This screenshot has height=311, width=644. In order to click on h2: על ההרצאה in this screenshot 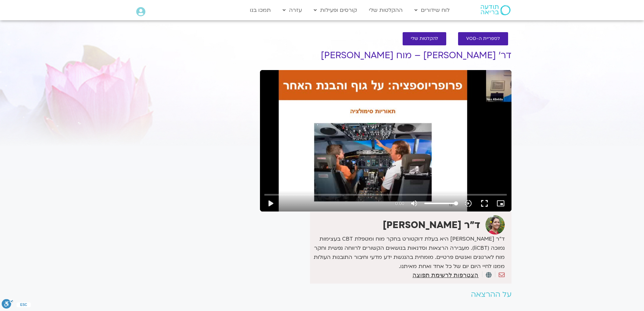, I will do `click(386, 294)`.